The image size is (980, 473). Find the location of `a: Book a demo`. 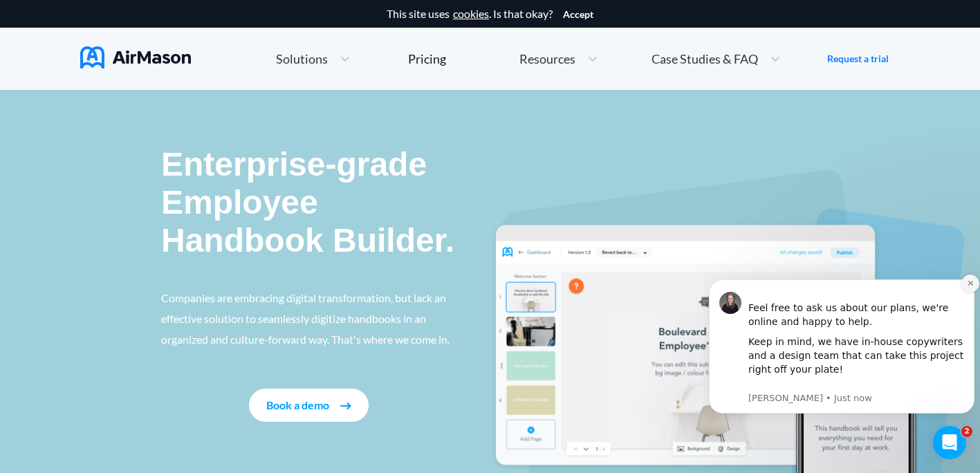

a: Book a demo is located at coordinates (308, 406).